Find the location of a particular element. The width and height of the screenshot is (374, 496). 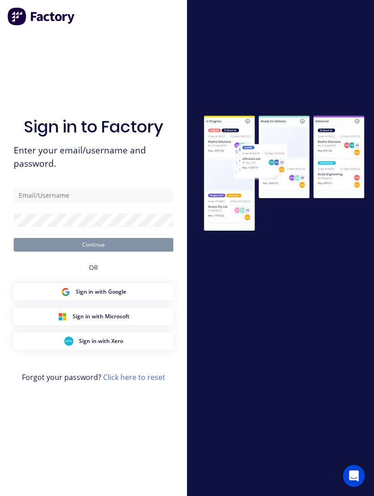

img: Microsoft Sign in is located at coordinates (63, 316).